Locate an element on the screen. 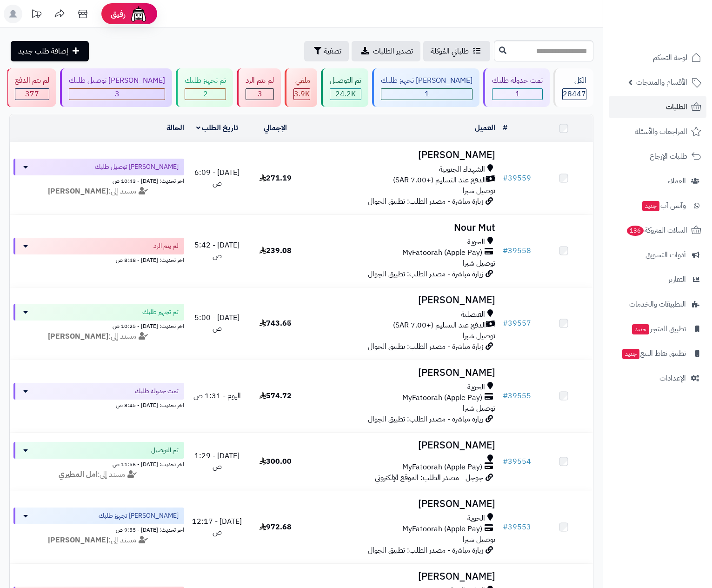 The width and height of the screenshot is (712, 588). a: المراجعات والأسئلة is located at coordinates (658, 131).